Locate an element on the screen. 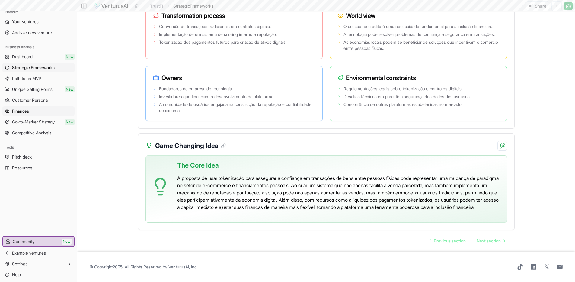 The width and height of the screenshot is (575, 282). p: A proposta de usar tokenização para assegurar a confiança em transações de bens entre pessoas fís... is located at coordinates (339, 193).